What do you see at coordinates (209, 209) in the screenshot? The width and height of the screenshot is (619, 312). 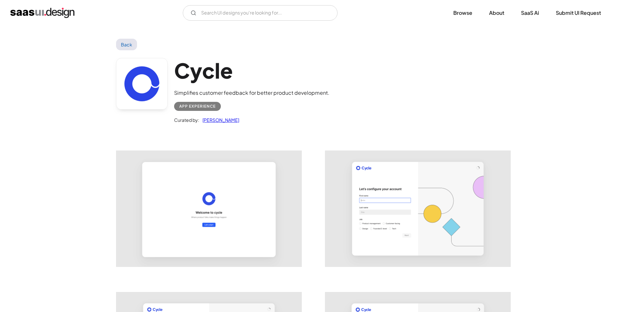 I see `img: 641986e1504ff51eaad84d49_Cycle%20Welcome%20Screen.png` at bounding box center [209, 209].